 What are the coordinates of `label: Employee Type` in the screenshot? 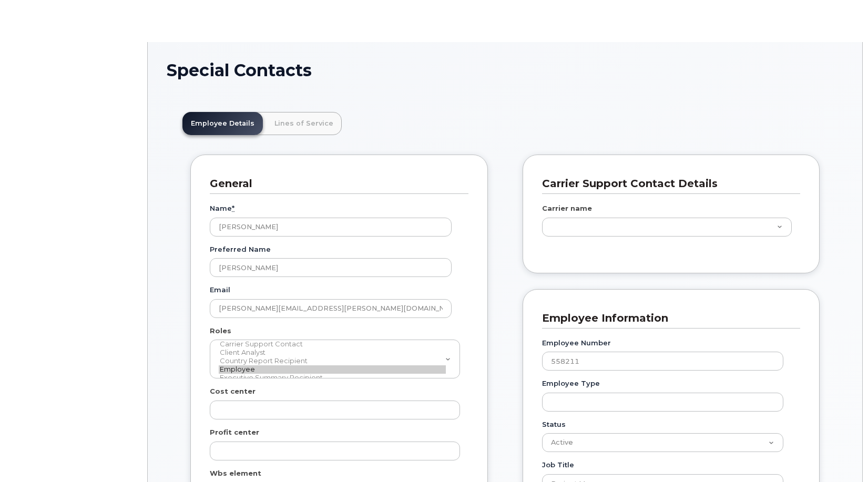 It's located at (571, 383).